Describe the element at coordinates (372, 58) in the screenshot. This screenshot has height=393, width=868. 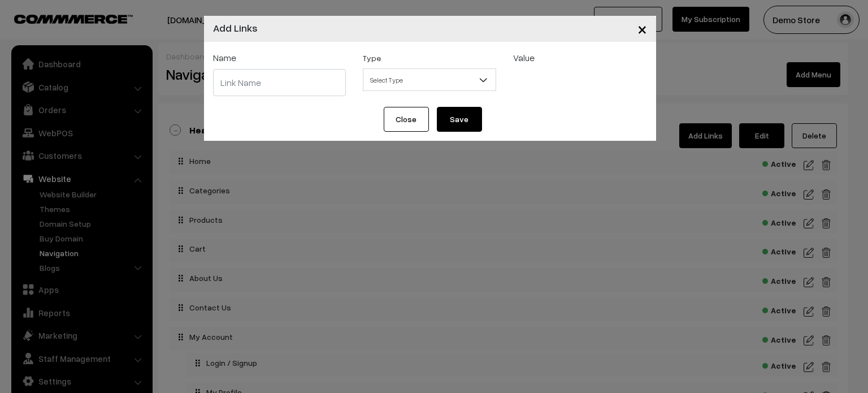
I see `label: Type` at that location.